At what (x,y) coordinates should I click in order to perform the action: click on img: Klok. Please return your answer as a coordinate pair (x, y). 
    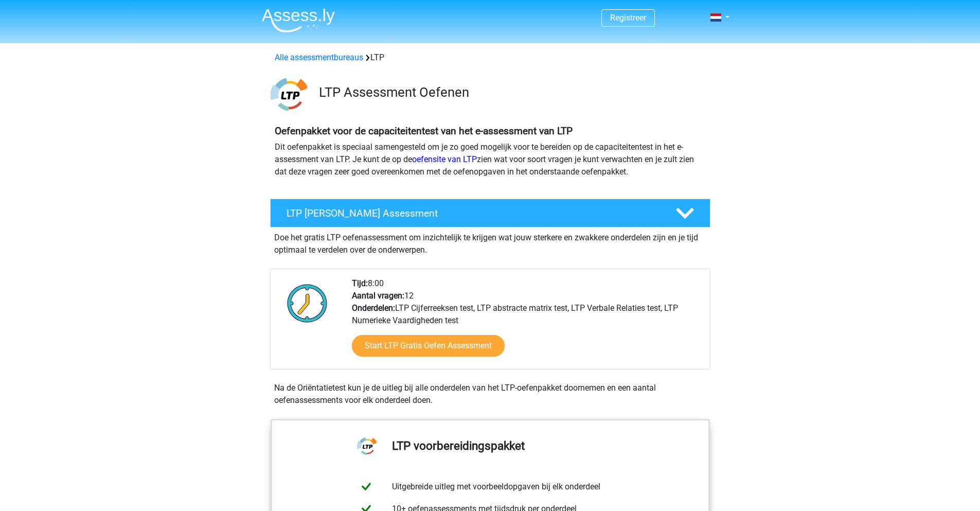
    Looking at the image, I should click on (307, 304).